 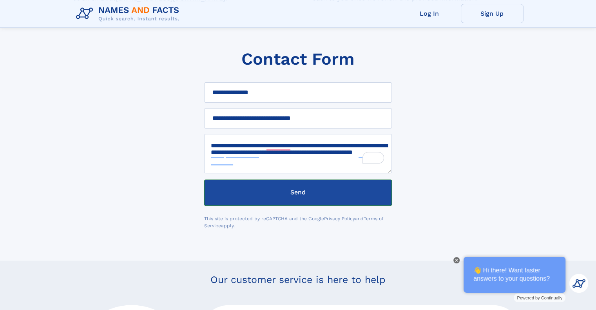 What do you see at coordinates (515, 275) in the screenshot?
I see `div: 👋 Hi there! Want faster answers to your questions?` at bounding box center [515, 275].